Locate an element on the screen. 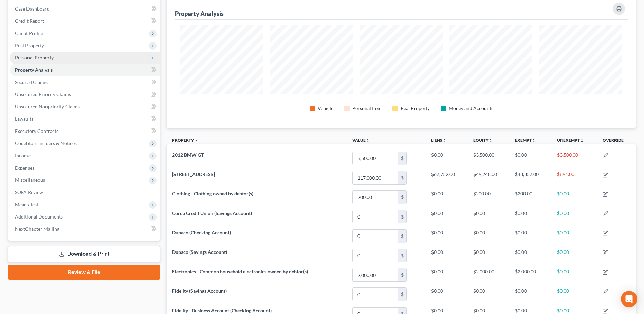  a: Property Analysis is located at coordinates (85, 70).